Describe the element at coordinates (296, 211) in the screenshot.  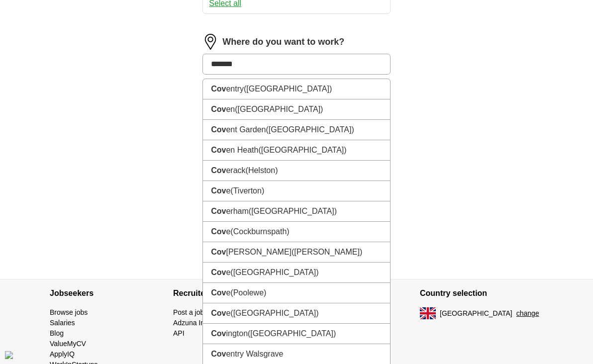
I see `li: erham` at that location.